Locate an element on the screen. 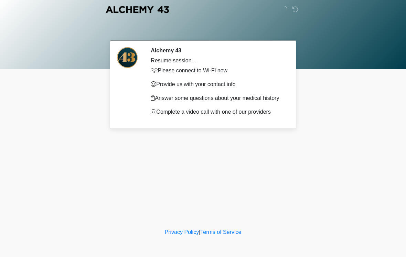 Image resolution: width=406 pixels, height=257 pixels. div: Resume session... is located at coordinates (217, 61).